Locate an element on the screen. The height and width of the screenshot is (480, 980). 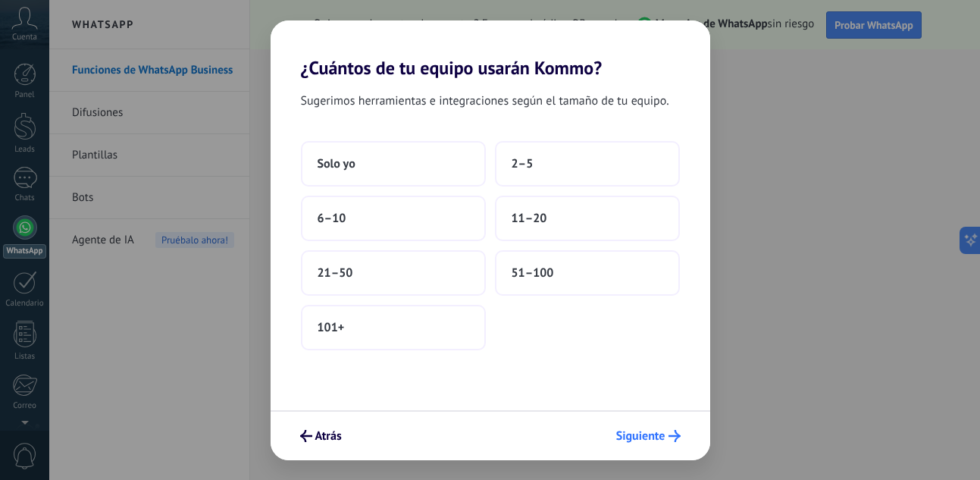
button: 51–100 is located at coordinates (587, 273).